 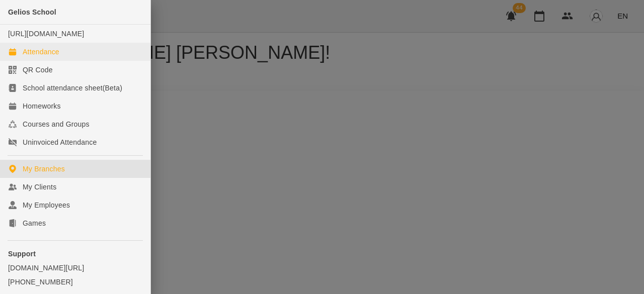 What do you see at coordinates (41, 52) in the screenshot?
I see `div: Attendance` at bounding box center [41, 52].